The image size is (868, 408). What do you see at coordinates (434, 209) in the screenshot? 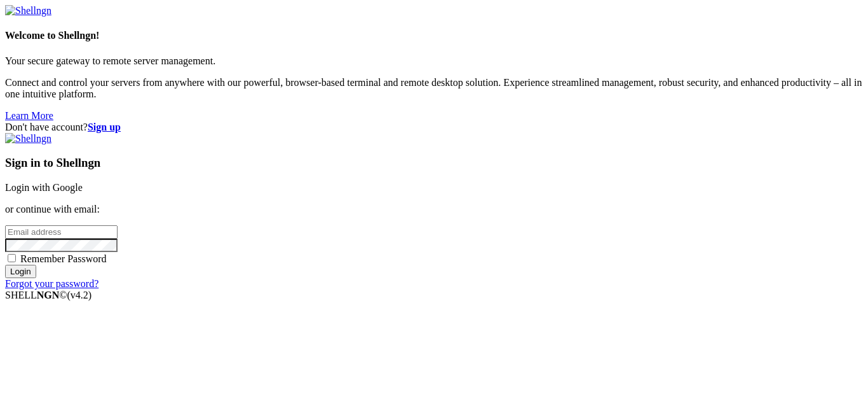
I see `p: or continue with email:` at bounding box center [434, 209].